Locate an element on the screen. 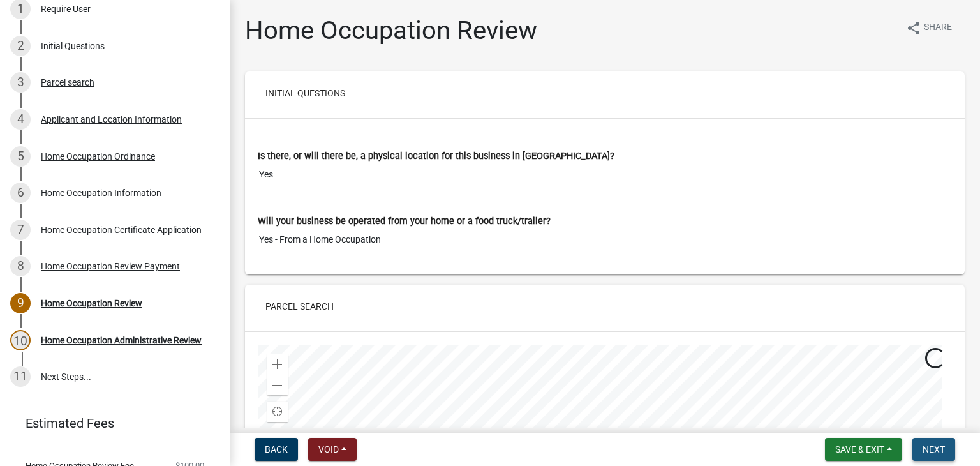 This screenshot has height=466, width=980. div: Initial Questions is located at coordinates (72, 46).